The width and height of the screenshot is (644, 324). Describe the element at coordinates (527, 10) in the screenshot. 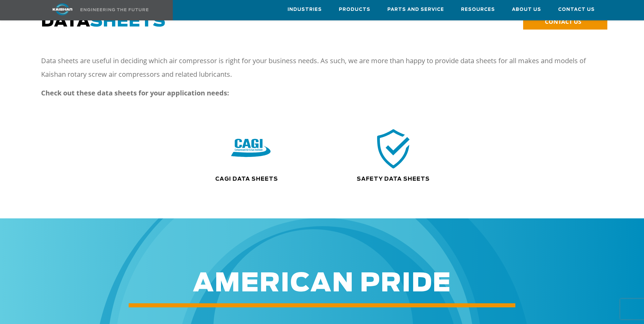

I see `a: About Us` at that location.